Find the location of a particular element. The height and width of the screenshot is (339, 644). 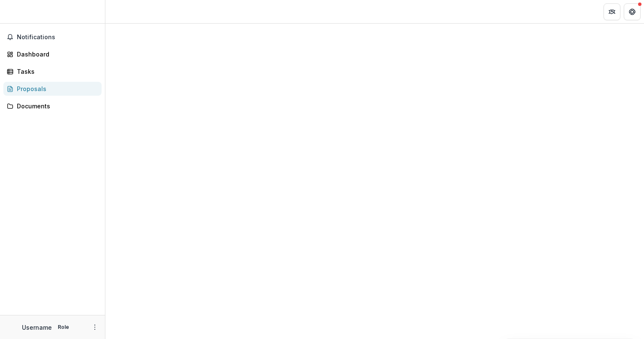

div: Dashboard is located at coordinates (55, 54).